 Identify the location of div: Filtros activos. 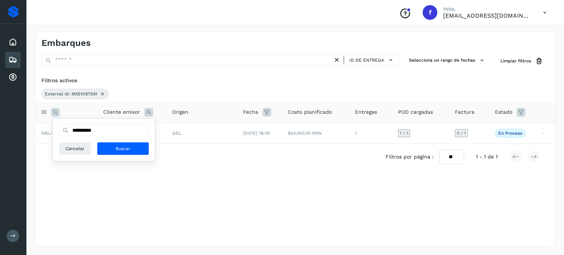
(295, 80).